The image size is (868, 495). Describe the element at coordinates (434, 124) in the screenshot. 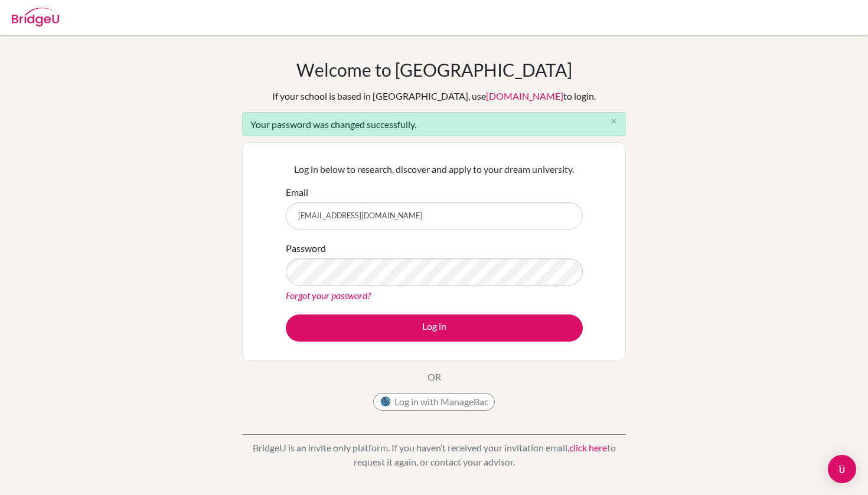

I see `div: Your password was changed successfully.` at that location.